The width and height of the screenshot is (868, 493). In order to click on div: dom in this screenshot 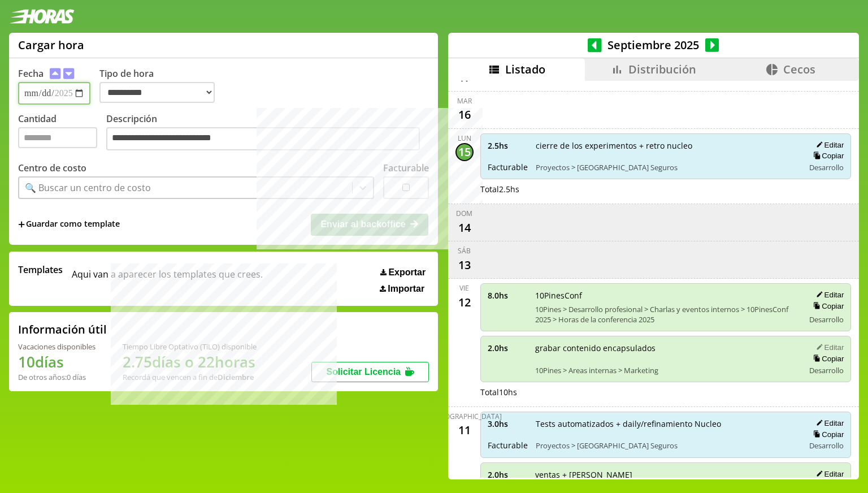, I will do `click(464, 213)`.